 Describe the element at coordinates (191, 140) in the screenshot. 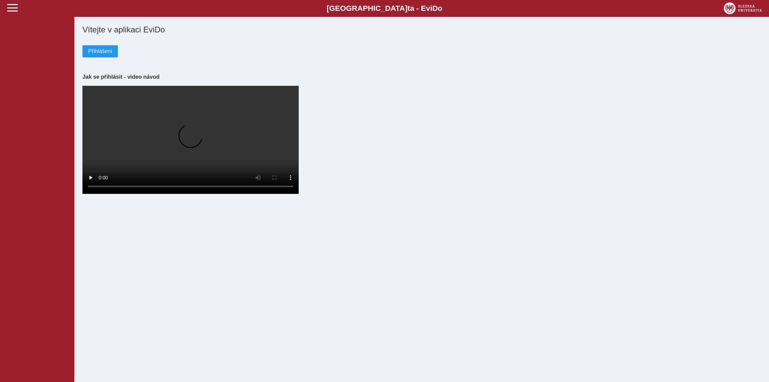

I see `video: Your browser does not support the video tag.` at that location.